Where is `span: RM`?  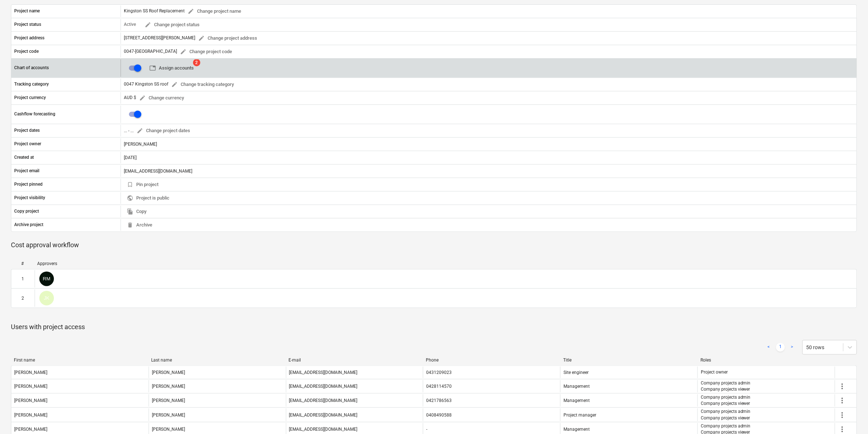 span: RM is located at coordinates (47, 279).